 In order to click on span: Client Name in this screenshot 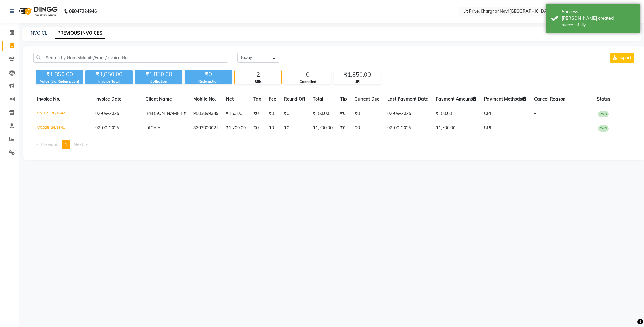, I will do `click(159, 99)`.